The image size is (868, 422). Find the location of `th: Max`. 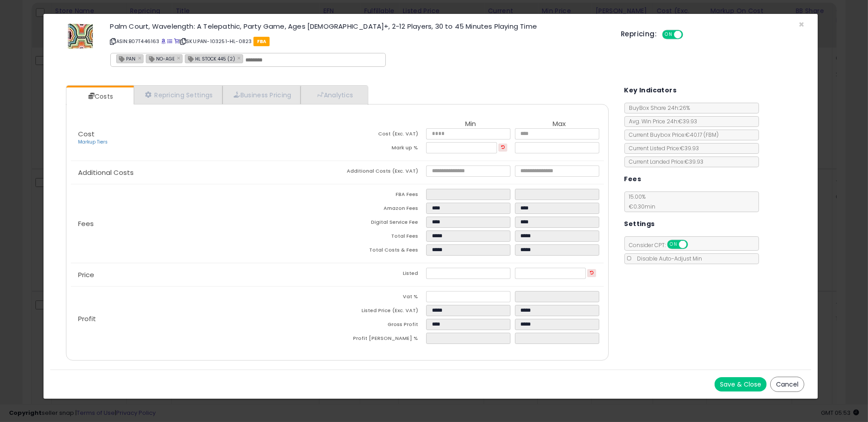

th: Max is located at coordinates (559, 124).